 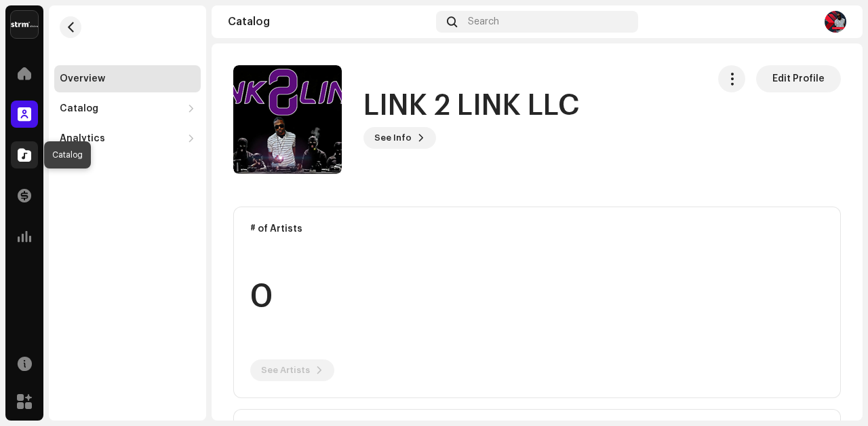 I want to click on img: 408b884b-546b-4518-8448-1008f9c76b02, so click(x=25, y=25).